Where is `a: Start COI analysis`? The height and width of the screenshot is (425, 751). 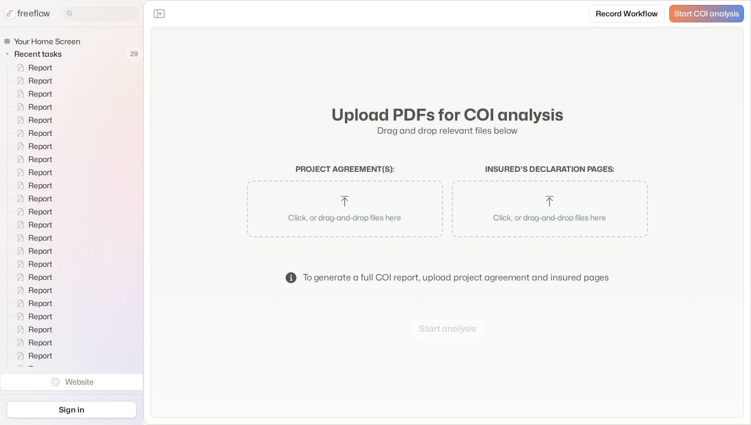
a: Start COI analysis is located at coordinates (706, 14).